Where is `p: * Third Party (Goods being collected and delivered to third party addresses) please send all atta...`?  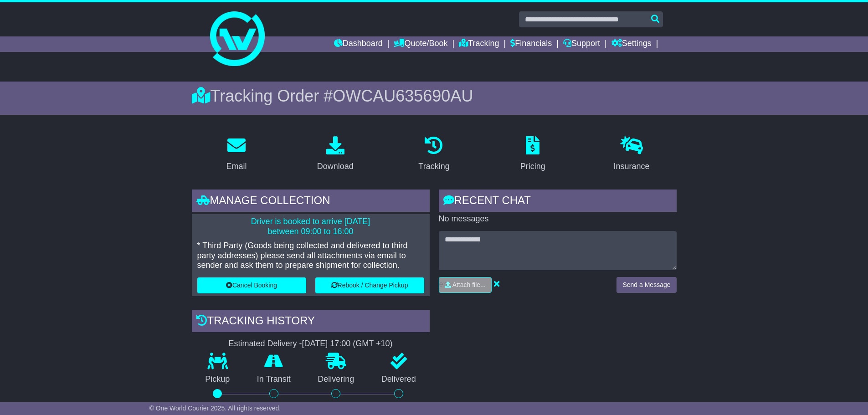
p: * Third Party (Goods being collected and delivered to third party addresses) please send all atta... is located at coordinates (311, 255).